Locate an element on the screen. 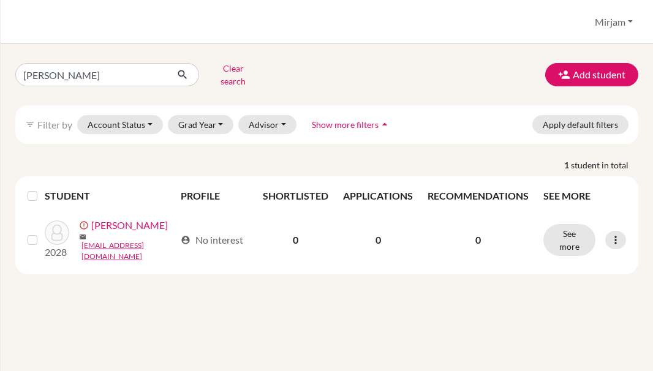  th: SEE MORE is located at coordinates (584, 196).